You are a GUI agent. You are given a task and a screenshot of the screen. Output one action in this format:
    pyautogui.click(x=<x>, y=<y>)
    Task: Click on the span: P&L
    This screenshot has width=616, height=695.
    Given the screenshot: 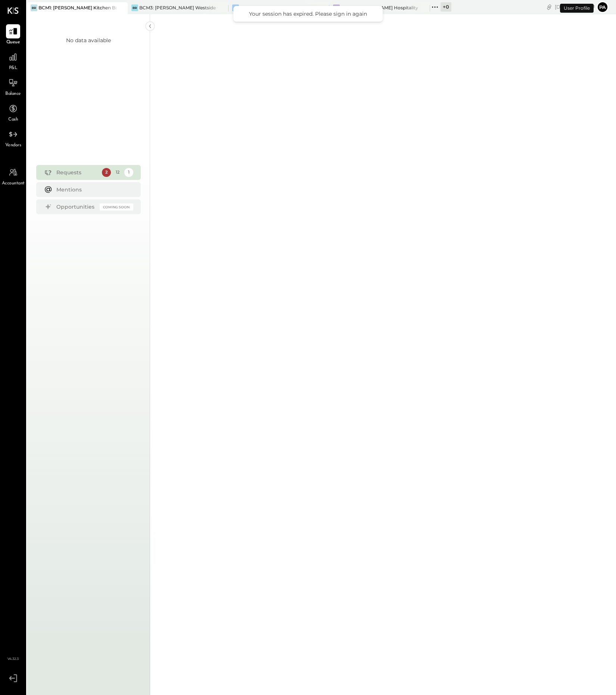 What is the action you would take?
    pyautogui.click(x=13, y=68)
    